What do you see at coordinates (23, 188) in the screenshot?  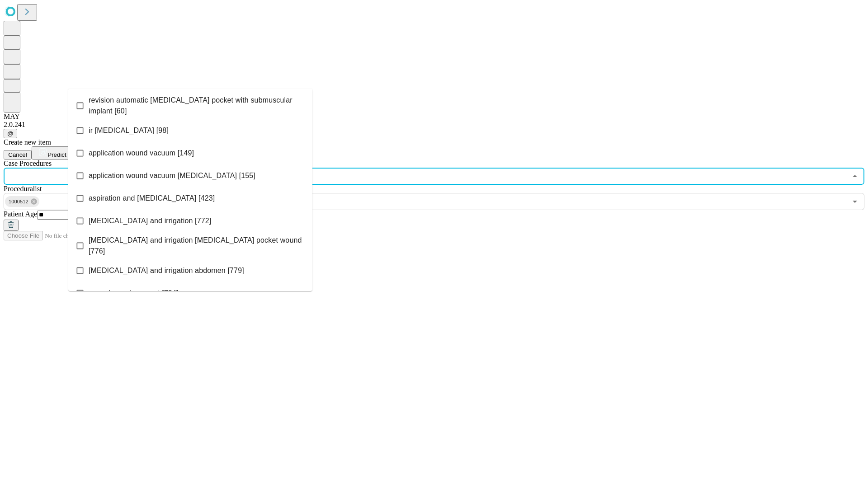 I see `span: Proceduralist` at bounding box center [23, 188].